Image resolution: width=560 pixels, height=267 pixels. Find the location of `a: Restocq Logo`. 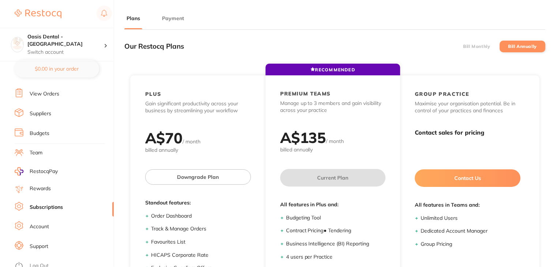

a: Restocq Logo is located at coordinates (38, 14).